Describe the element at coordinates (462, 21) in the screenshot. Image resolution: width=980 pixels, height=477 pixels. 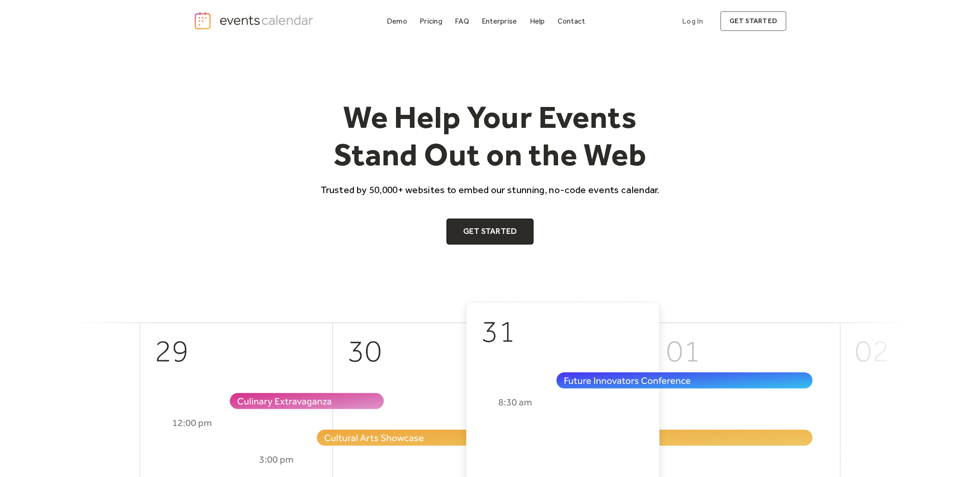
I see `div: FAQ` at that location.